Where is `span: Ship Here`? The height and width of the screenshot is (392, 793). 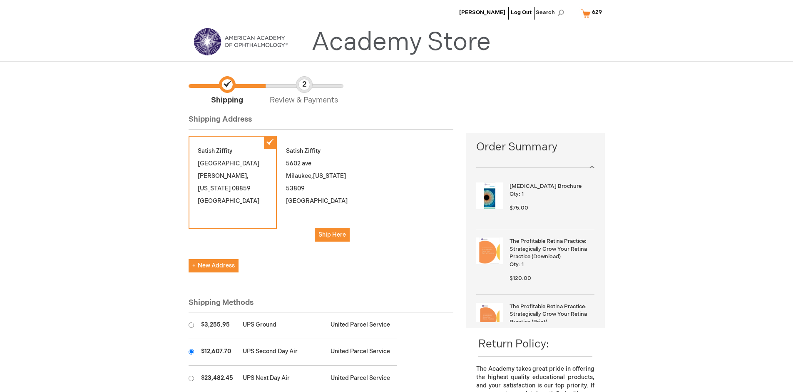 span: Ship Here is located at coordinates (332, 234).